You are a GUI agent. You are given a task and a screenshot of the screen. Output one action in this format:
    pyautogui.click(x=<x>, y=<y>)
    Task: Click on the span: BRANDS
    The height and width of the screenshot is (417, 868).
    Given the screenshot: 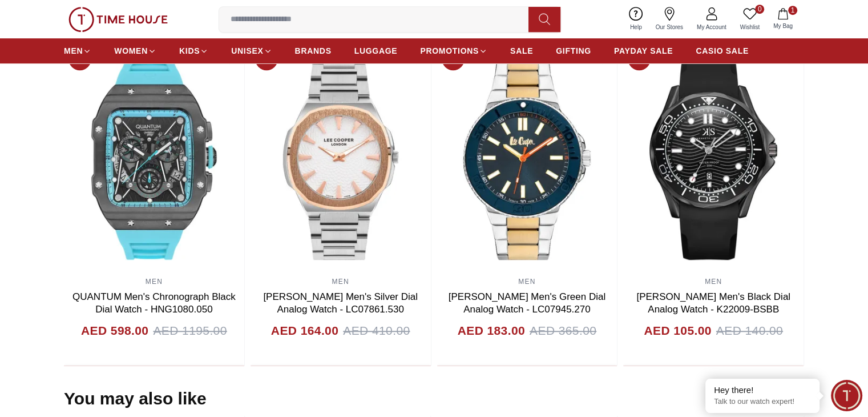 What is the action you would take?
    pyautogui.click(x=314, y=51)
    